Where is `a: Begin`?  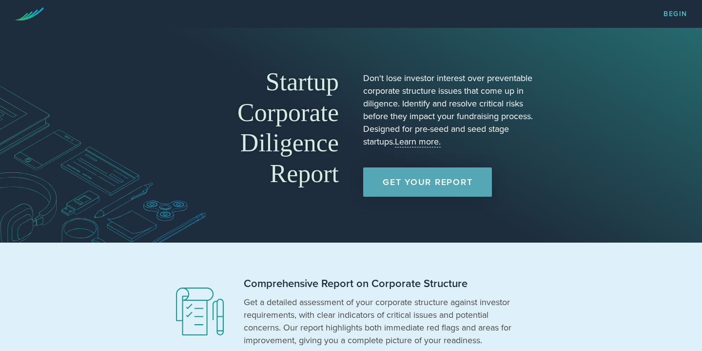
a: Begin is located at coordinates (675, 14).